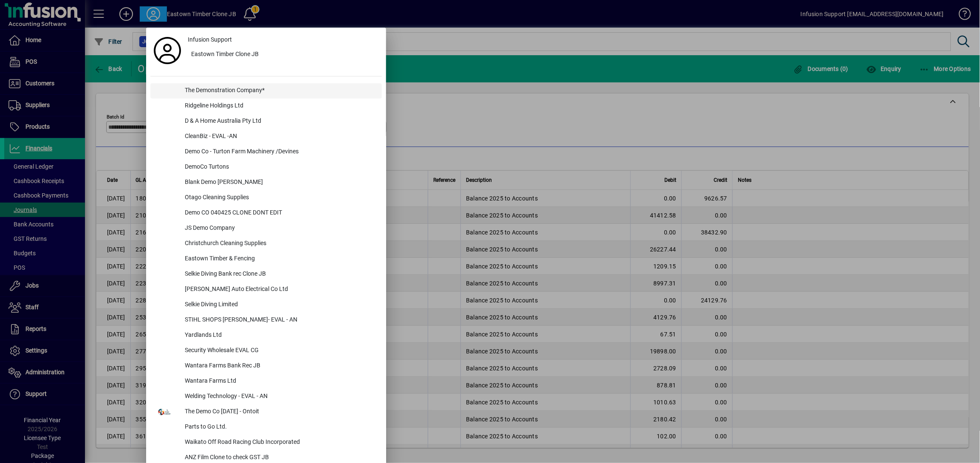 The width and height of the screenshot is (980, 463). I want to click on div: Selkie Diving Limited, so click(280, 305).